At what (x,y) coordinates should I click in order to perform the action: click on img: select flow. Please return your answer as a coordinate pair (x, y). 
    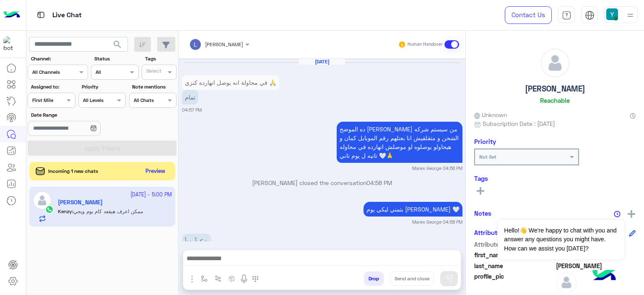
    Looking at the image, I should click on (204, 279).